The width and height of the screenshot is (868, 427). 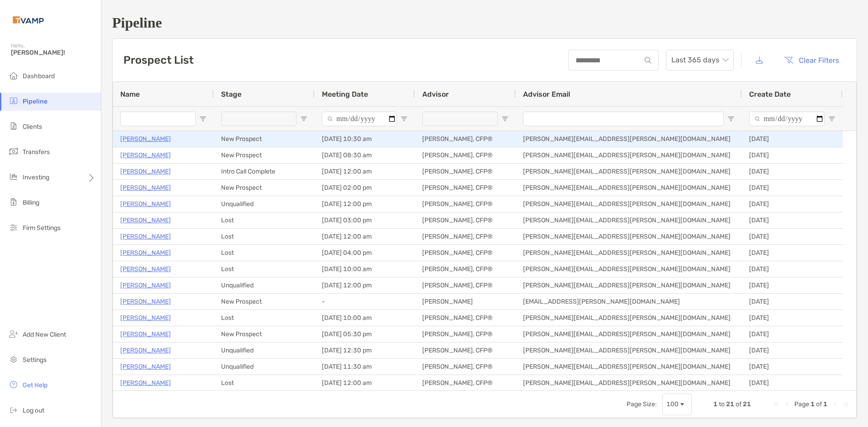 What do you see at coordinates (436, 94) in the screenshot?
I see `span: Advisor` at bounding box center [436, 94].